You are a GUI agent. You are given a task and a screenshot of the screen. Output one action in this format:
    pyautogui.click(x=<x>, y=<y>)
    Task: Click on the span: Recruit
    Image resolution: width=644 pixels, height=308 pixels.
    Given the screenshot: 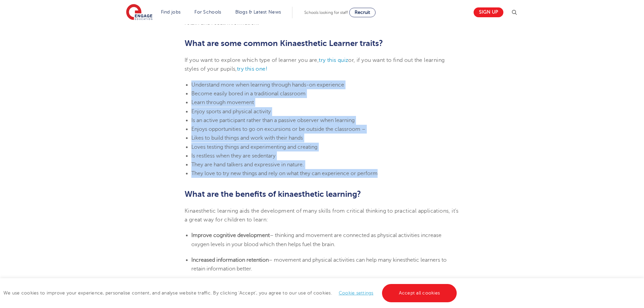 What is the action you would take?
    pyautogui.click(x=363, y=12)
    